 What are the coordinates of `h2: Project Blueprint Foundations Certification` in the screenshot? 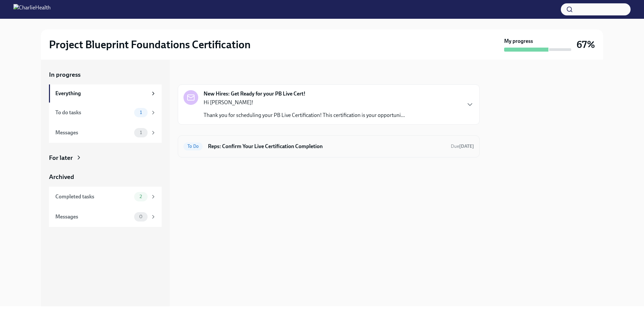 It's located at (150, 44).